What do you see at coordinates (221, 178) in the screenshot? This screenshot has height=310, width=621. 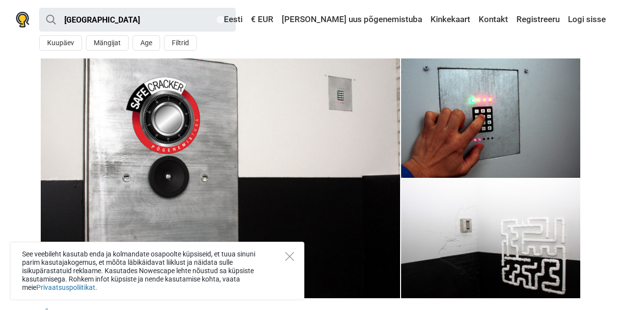 I see `img: Safecracker photo 10` at bounding box center [221, 178].